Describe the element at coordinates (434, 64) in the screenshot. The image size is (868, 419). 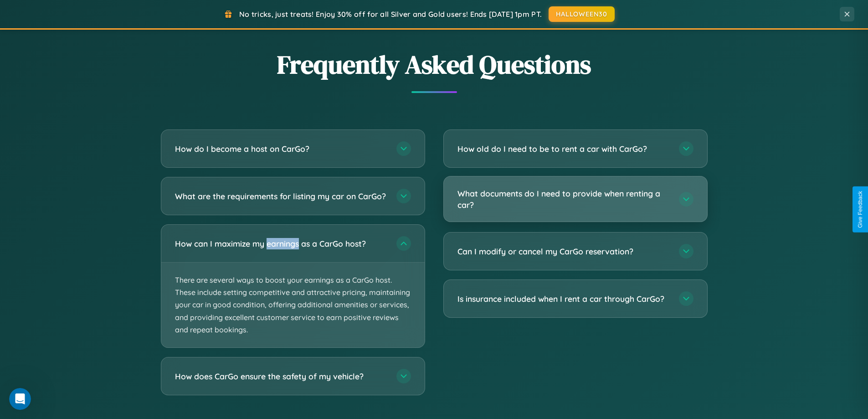
I see `h2: Frequently Asked Questions` at that location.